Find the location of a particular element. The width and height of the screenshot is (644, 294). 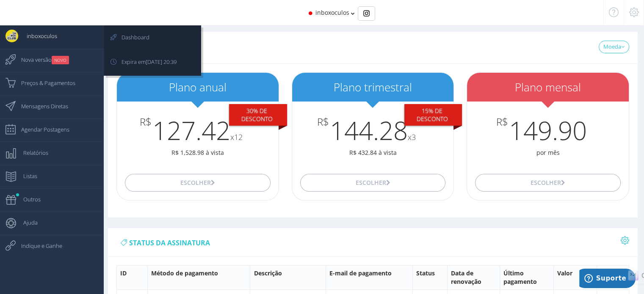

th: Data de renovação is located at coordinates (473, 277).